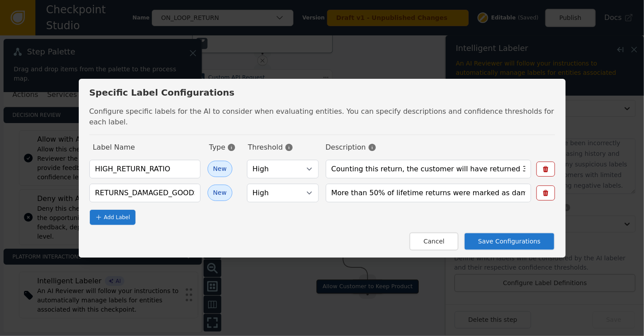  What do you see at coordinates (225, 147) in the screenshot?
I see `div: Type` at bounding box center [225, 147].